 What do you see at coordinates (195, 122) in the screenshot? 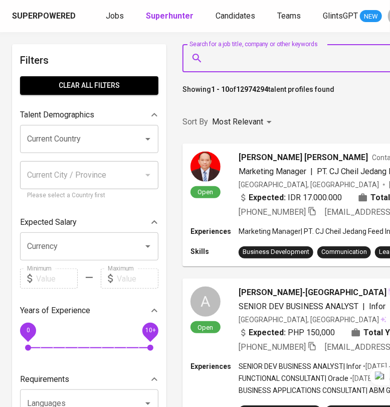
I see `p: Sort By` at bounding box center [195, 122].